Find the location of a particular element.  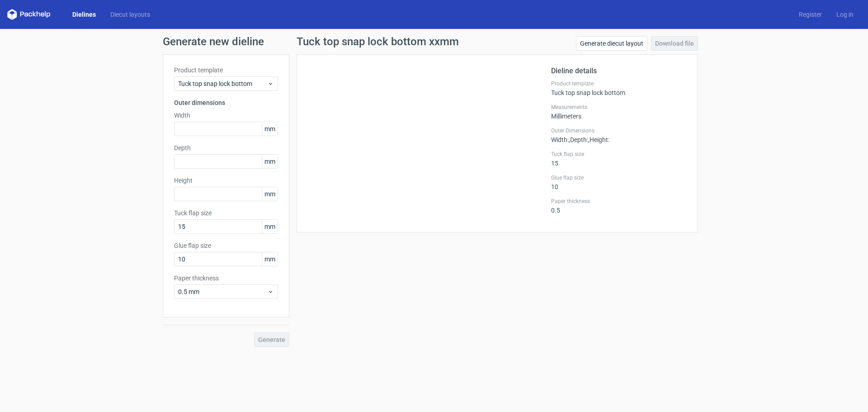

div: Millimeters is located at coordinates (619, 112).